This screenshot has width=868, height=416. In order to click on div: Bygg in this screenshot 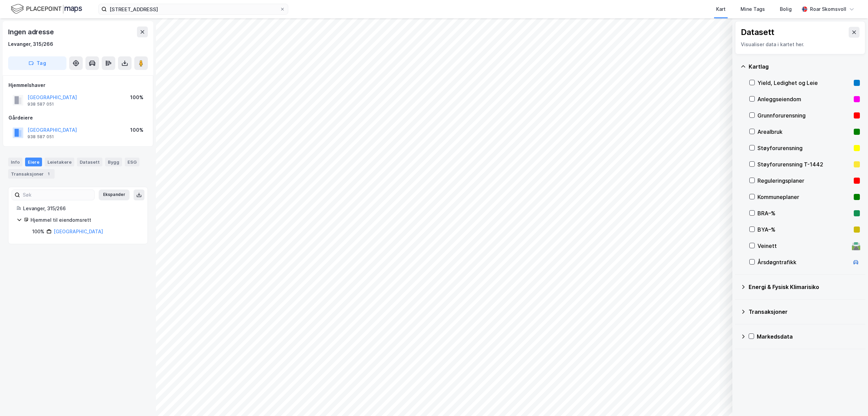, I will do `click(114, 162)`.